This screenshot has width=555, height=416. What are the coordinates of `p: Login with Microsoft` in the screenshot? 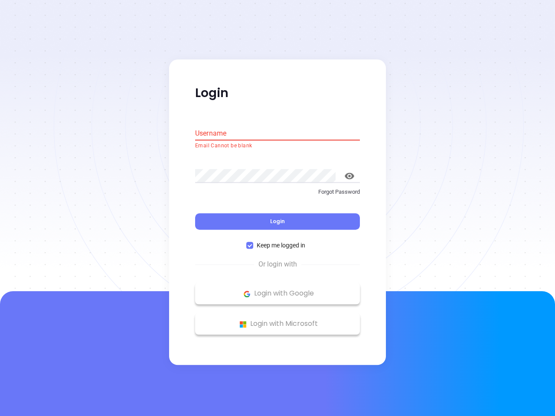 It's located at (277, 324).